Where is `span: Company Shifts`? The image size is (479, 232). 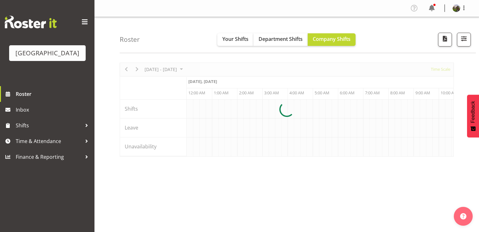
span: Company Shifts is located at coordinates (332, 39).